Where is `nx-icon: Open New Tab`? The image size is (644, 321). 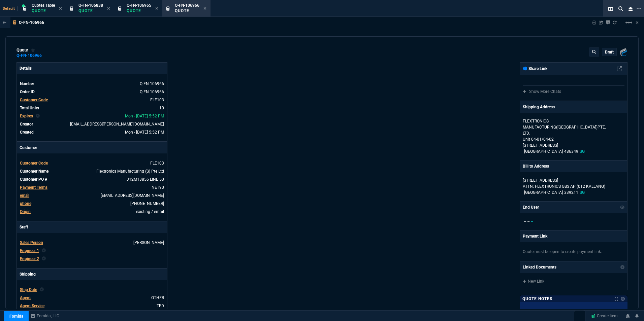
nx-icon: Open New Tab is located at coordinates (639, 8).